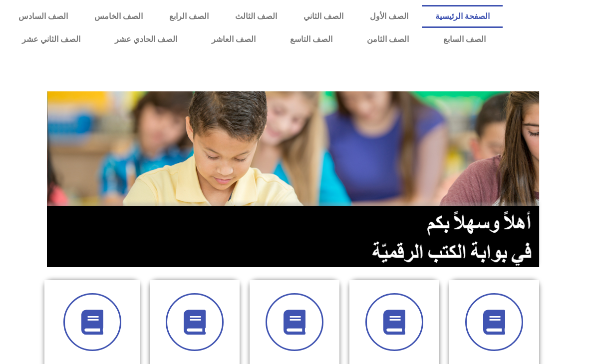 The height and width of the screenshot is (364, 589). What do you see at coordinates (323, 17) in the screenshot?
I see `a: الصف الثاني` at bounding box center [323, 17].